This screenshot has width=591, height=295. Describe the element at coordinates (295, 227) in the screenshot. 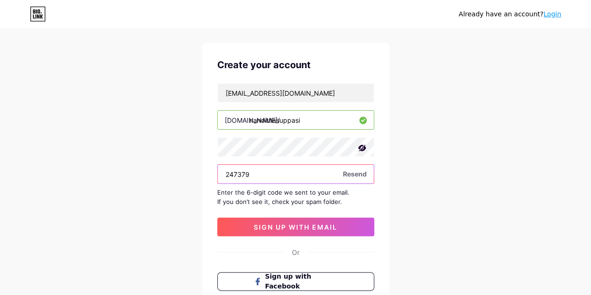

I see `span: sign up with email` at that location.